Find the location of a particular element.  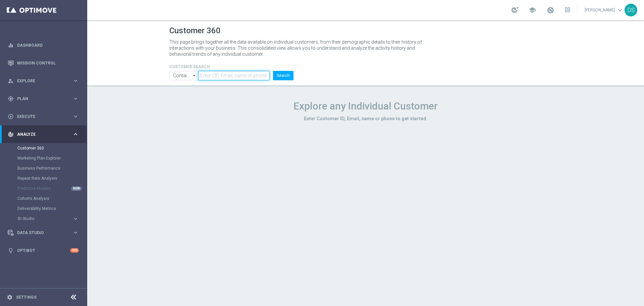

div: Data Studio keyboard_arrow_right is located at coordinates (44, 233).